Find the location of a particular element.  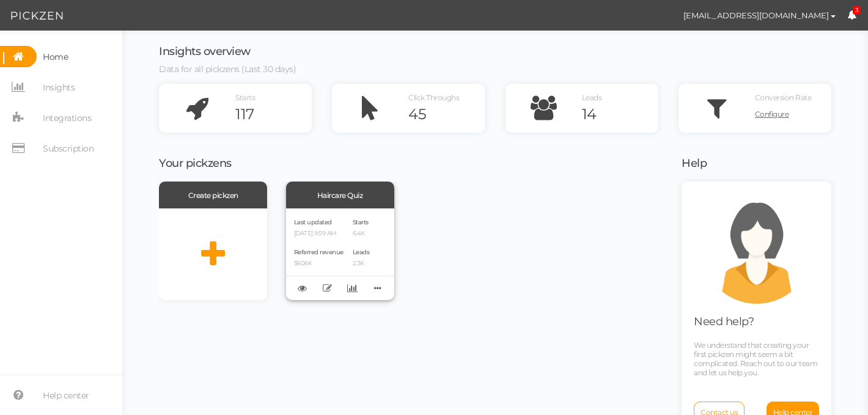

span: Insights overview is located at coordinates (204, 51).